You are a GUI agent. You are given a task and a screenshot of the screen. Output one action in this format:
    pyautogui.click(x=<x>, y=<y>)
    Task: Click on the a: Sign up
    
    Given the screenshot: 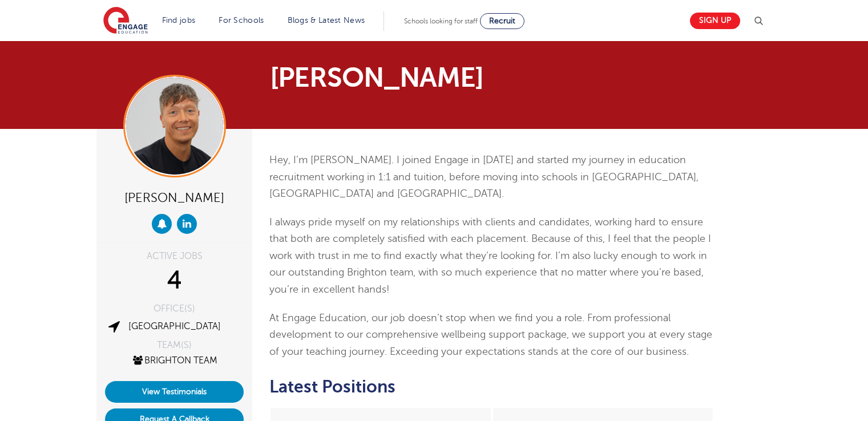 What is the action you would take?
    pyautogui.click(x=715, y=20)
    